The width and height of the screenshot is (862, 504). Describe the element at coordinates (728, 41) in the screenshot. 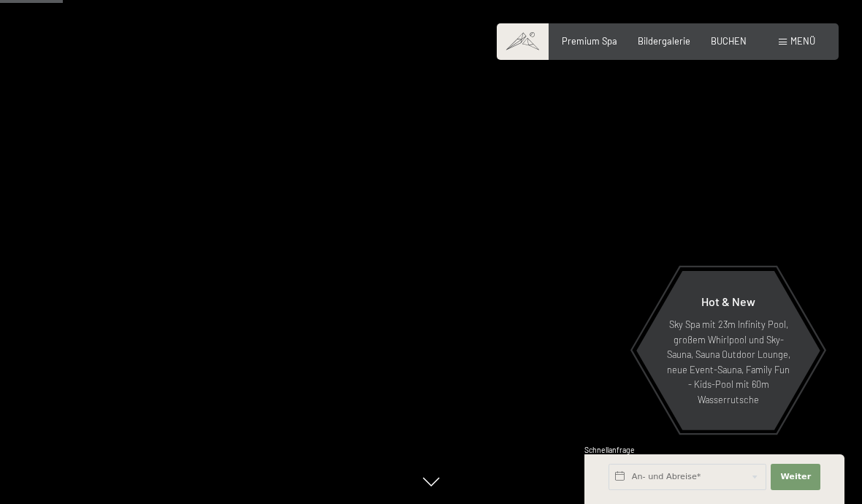

I see `a: BUCHEN` at that location.